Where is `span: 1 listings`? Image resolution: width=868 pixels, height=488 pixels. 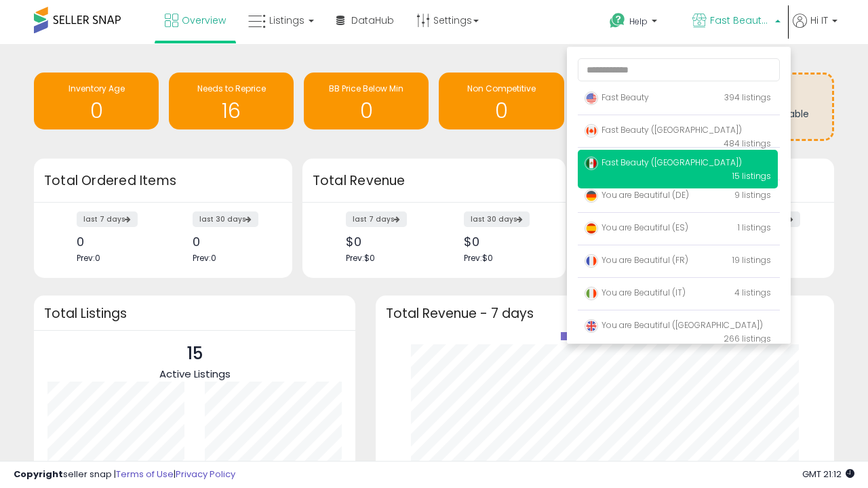 span: 1 listings is located at coordinates (754, 227).